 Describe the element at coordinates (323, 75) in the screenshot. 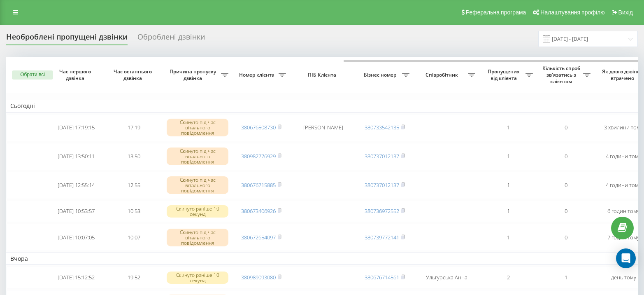

I see `span: ПІБ Клієнта` at that location.